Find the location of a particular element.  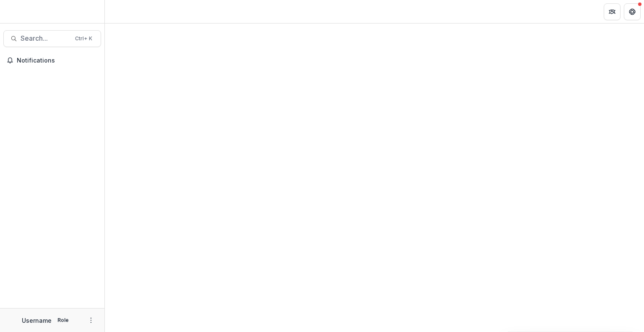

div: Ctrl + K is located at coordinates (84, 39).